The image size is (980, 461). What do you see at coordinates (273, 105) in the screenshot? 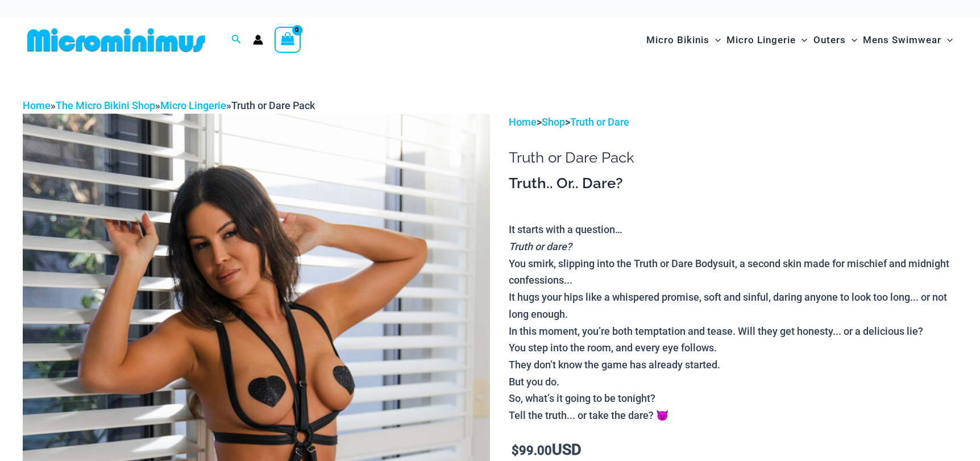
I see `span: Truth or Dare Pack` at bounding box center [273, 105].